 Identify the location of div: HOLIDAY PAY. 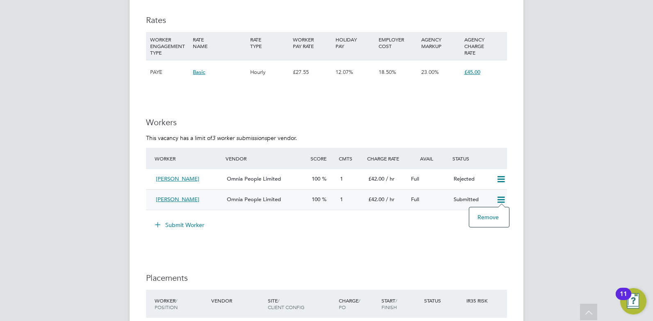
(355, 43).